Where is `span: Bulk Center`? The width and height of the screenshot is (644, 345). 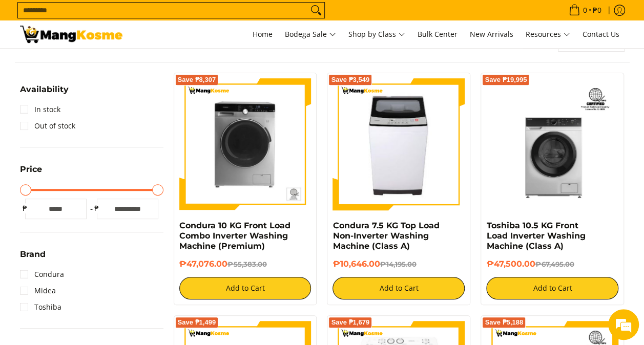
span: Bulk Center is located at coordinates (438, 34).